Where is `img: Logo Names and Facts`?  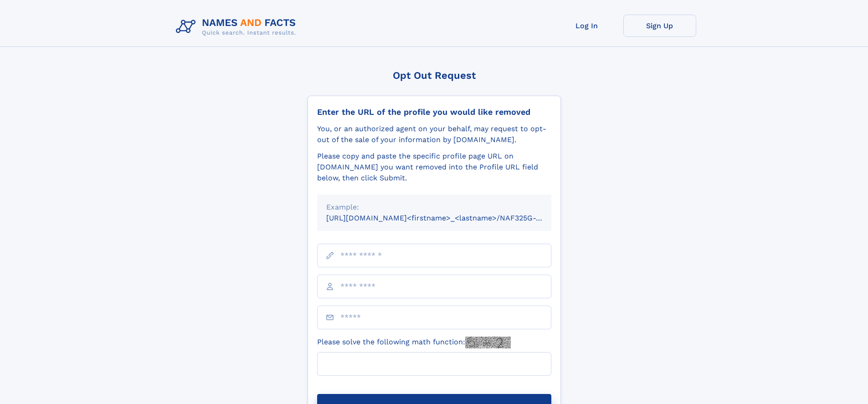 img: Logo Names and Facts is located at coordinates (238, 27).